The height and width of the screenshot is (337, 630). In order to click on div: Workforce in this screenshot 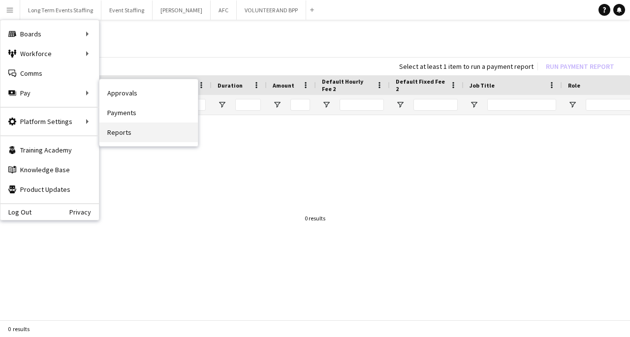, I will do `click(50, 54)`.